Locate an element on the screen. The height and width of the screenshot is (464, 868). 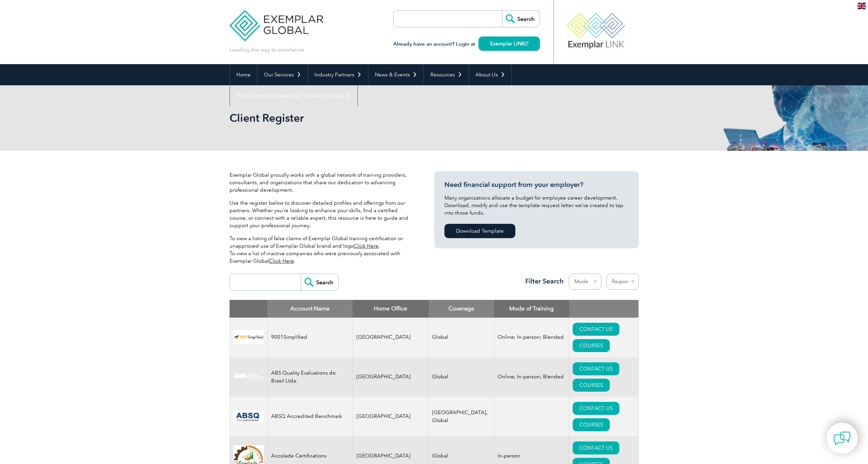
td: ABSQ Accredited Benchmark is located at coordinates (310, 417).